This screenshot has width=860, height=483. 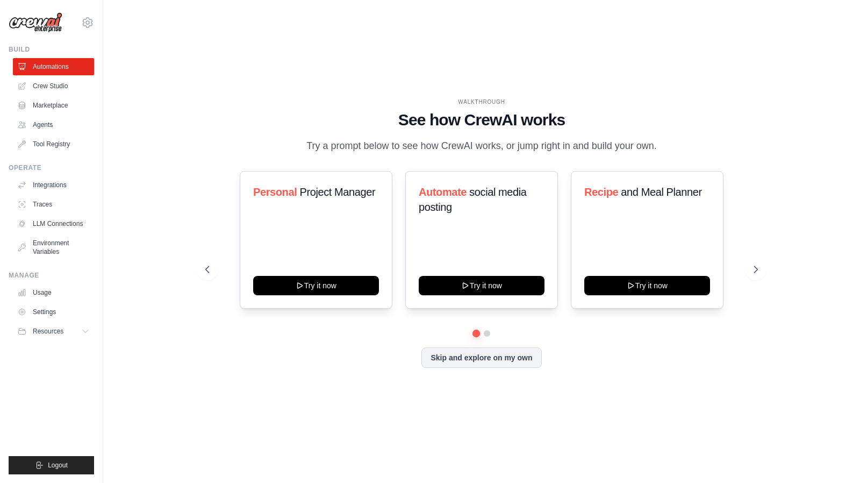 I want to click on span: Personal, so click(x=275, y=192).